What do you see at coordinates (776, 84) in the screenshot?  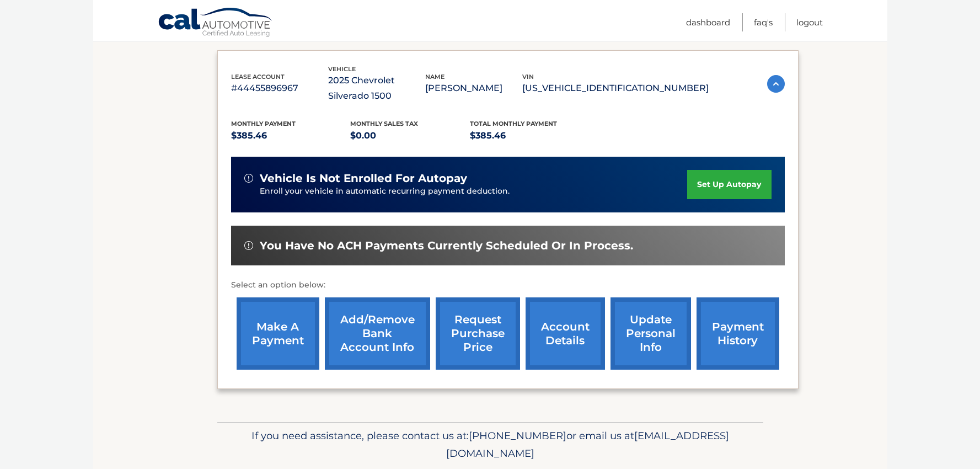 I see `img: accordion-active.svg` at bounding box center [776, 84].